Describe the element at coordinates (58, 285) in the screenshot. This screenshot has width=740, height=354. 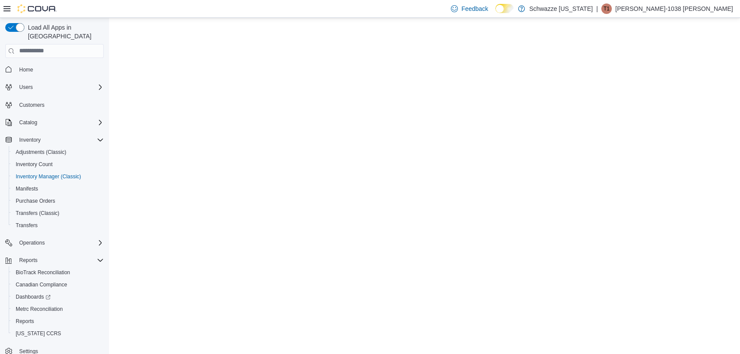
I see `button: Canadian Compliance` at that location.